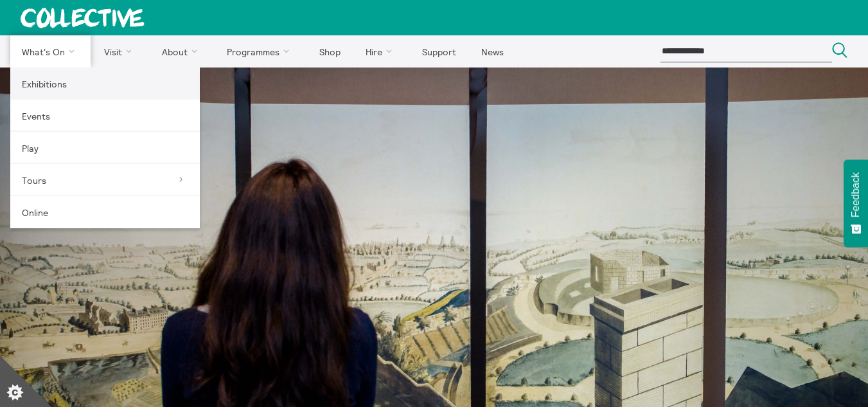 The height and width of the screenshot is (407, 868). I want to click on a: Events, so click(105, 115).